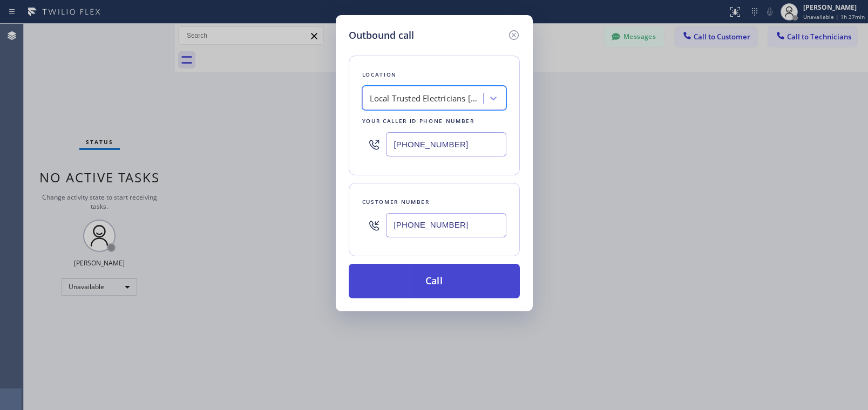 This screenshot has width=868, height=410. Describe the element at coordinates (381, 35) in the screenshot. I see `h5: Outbound call` at that location.